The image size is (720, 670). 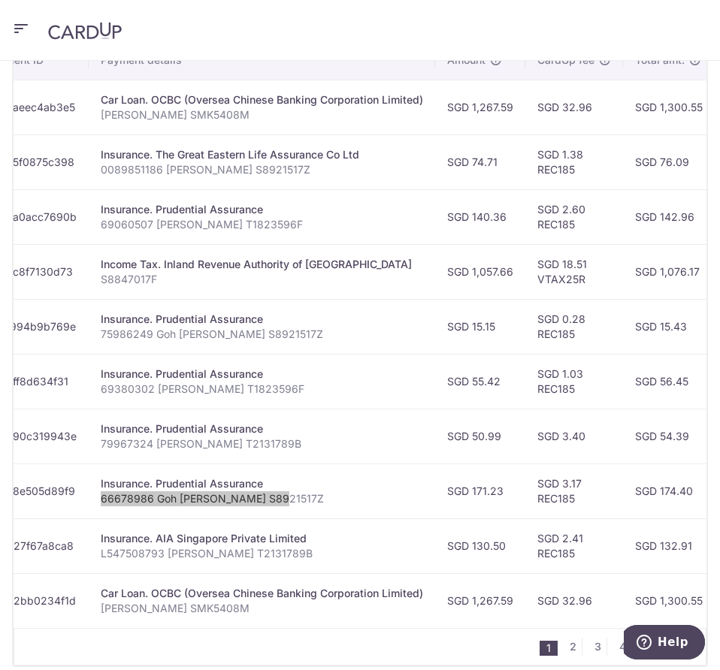 I want to click on td: SGD 50.99, so click(x=480, y=436).